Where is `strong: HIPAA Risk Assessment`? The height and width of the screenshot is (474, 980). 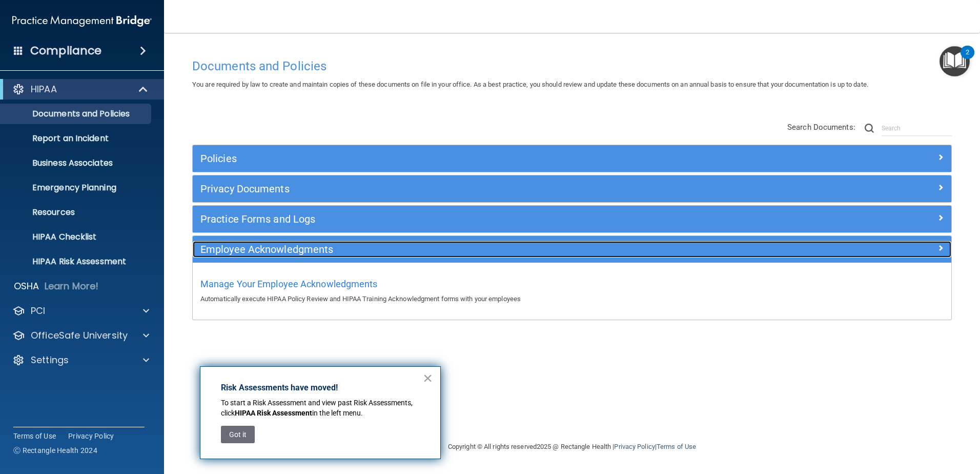 strong: HIPAA Risk Assessment is located at coordinates (273, 413).